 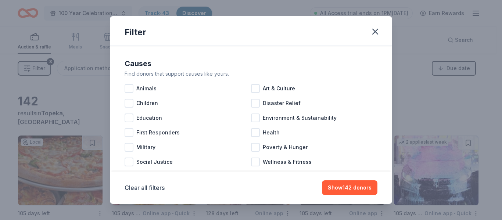 I want to click on span: Disaster Relief, so click(x=281, y=103).